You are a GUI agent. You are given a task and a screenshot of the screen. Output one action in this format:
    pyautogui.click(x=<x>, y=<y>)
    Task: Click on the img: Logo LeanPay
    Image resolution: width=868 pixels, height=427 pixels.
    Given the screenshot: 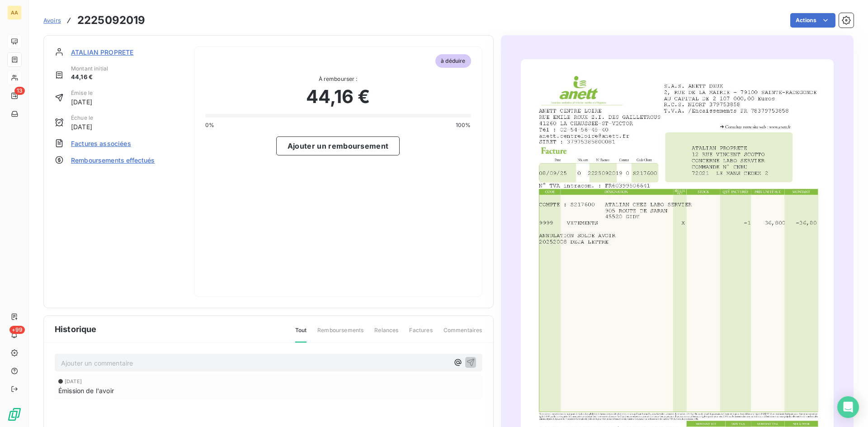 What is the action you would take?
    pyautogui.click(x=14, y=414)
    